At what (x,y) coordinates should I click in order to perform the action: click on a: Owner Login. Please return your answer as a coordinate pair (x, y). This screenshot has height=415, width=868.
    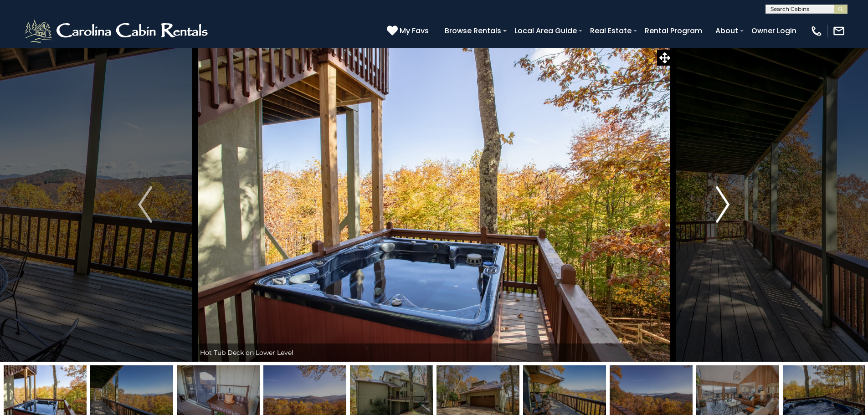
    Looking at the image, I should click on (774, 31).